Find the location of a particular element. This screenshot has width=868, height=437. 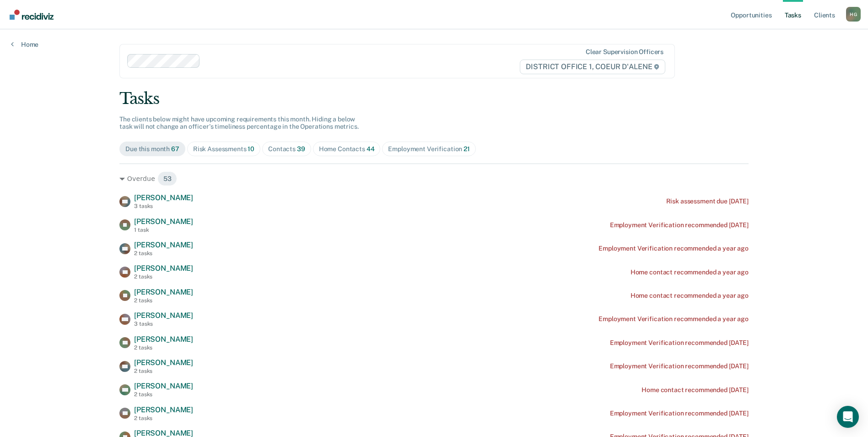

span: DISTRICT OFFICE 1, COEUR D'ALENE is located at coordinates (592, 67).